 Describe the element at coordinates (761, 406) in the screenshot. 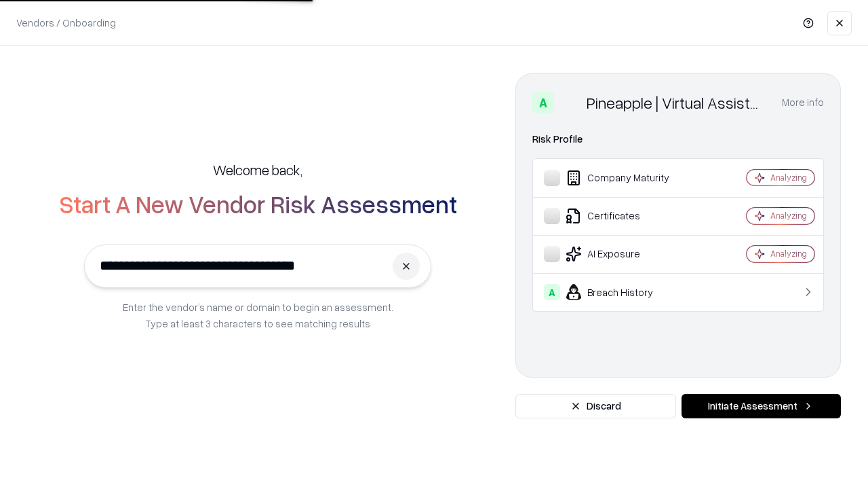

I see `button: Initiate Assessment` at that location.